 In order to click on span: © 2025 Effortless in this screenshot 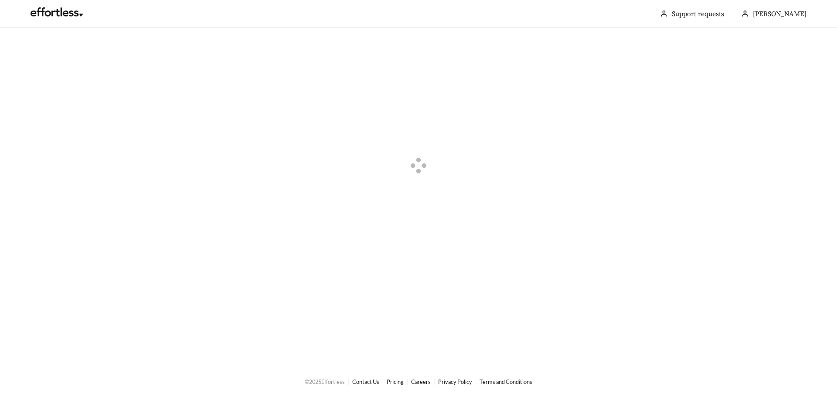, I will do `click(325, 382)`.